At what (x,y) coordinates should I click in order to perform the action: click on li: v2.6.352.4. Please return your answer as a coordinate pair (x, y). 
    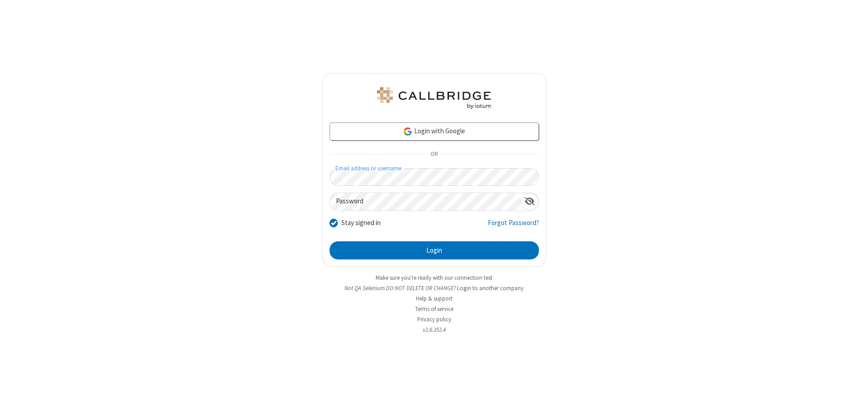
    Looking at the image, I should click on (434, 330).